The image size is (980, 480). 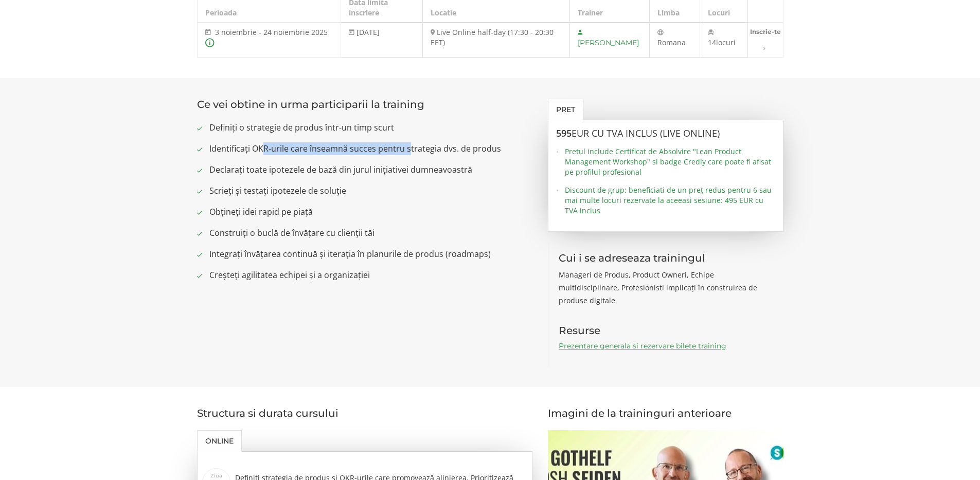 I want to click on span: Identificați OKR-urile care înseamnă succes pentru strategia dvs. de produs, so click(x=371, y=149).